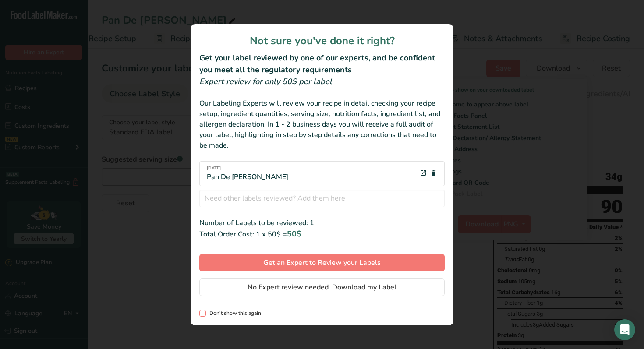 This screenshot has height=349, width=644. What do you see at coordinates (322, 223) in the screenshot?
I see `div: Number of Labels to be reviewed: 1` at bounding box center [322, 223].